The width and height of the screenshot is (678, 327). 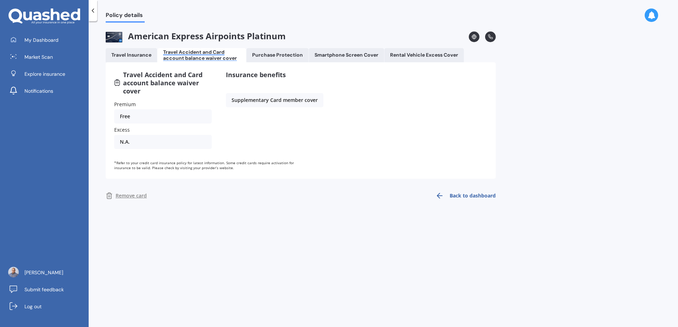 I want to click on span: Notifications, so click(x=39, y=91).